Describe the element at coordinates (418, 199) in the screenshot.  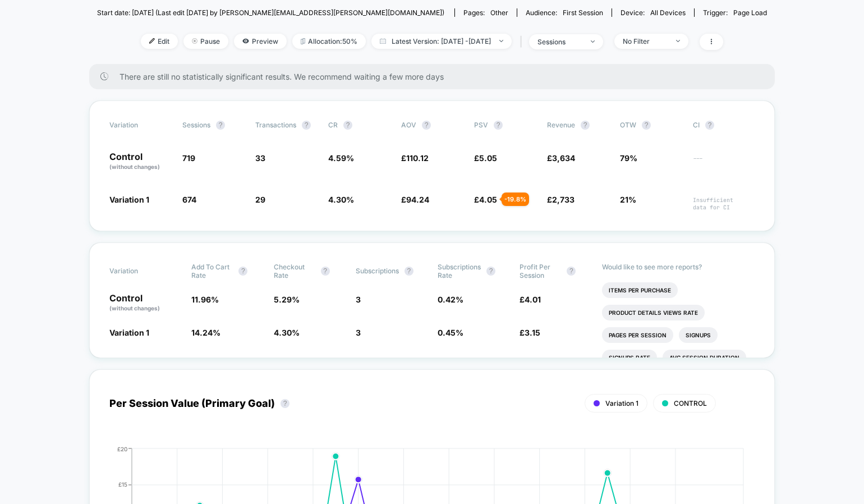
I see `span: 94.24` at that location.